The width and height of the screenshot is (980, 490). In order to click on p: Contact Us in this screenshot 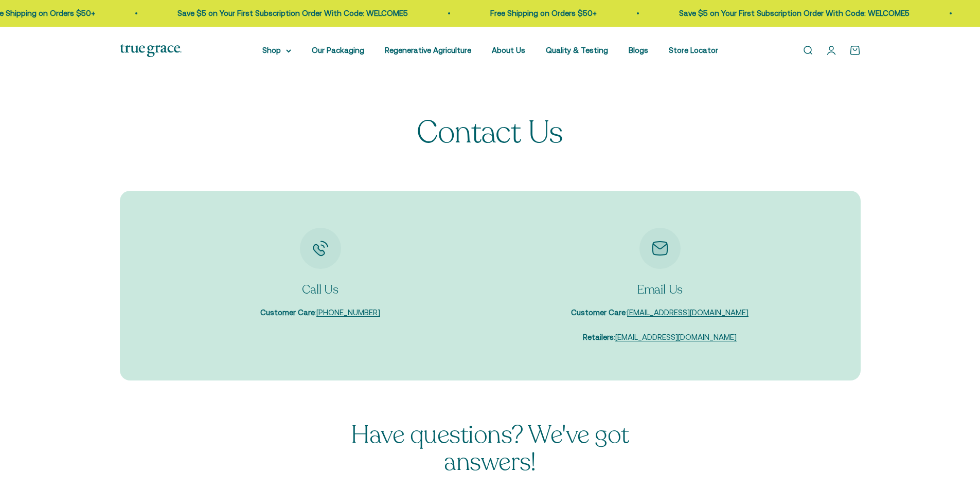, I will do `click(490, 132)`.